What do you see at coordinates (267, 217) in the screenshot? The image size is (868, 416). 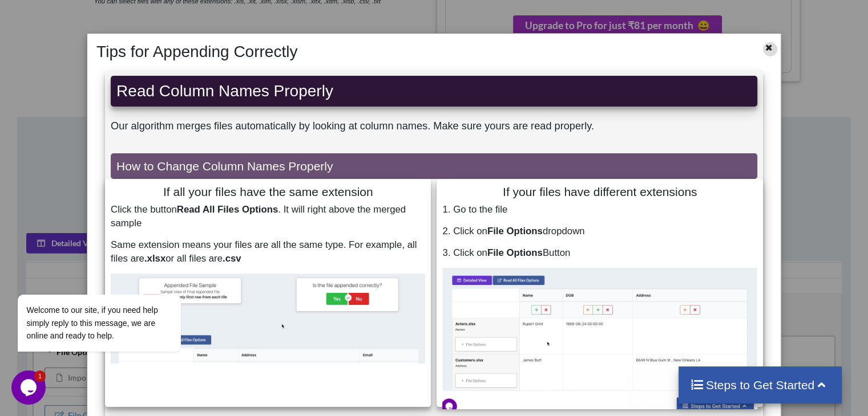 I see `p: Click the button . It will right above the merged sample` at bounding box center [267, 217].